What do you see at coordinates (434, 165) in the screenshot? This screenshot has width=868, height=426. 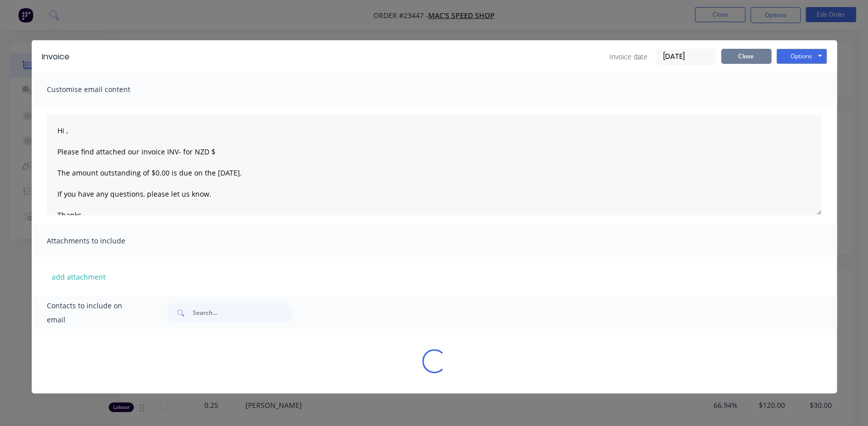 I see `textarea: Hi , Please find attached our invoice INV- for NZD $ The amount outstanding of $0.00 is due on th...` at bounding box center [434, 165].